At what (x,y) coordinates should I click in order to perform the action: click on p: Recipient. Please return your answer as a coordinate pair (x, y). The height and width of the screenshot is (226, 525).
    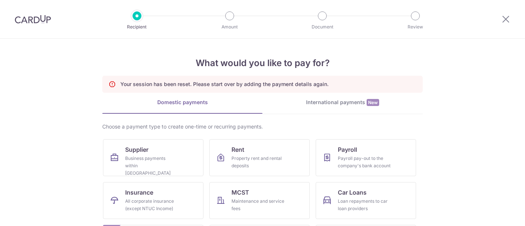
    Looking at the image, I should click on (137, 27).